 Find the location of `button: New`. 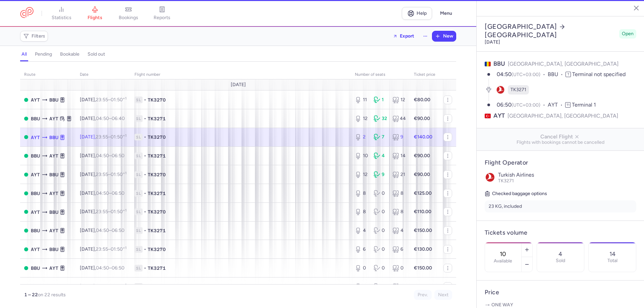

button: New is located at coordinates (444, 36).